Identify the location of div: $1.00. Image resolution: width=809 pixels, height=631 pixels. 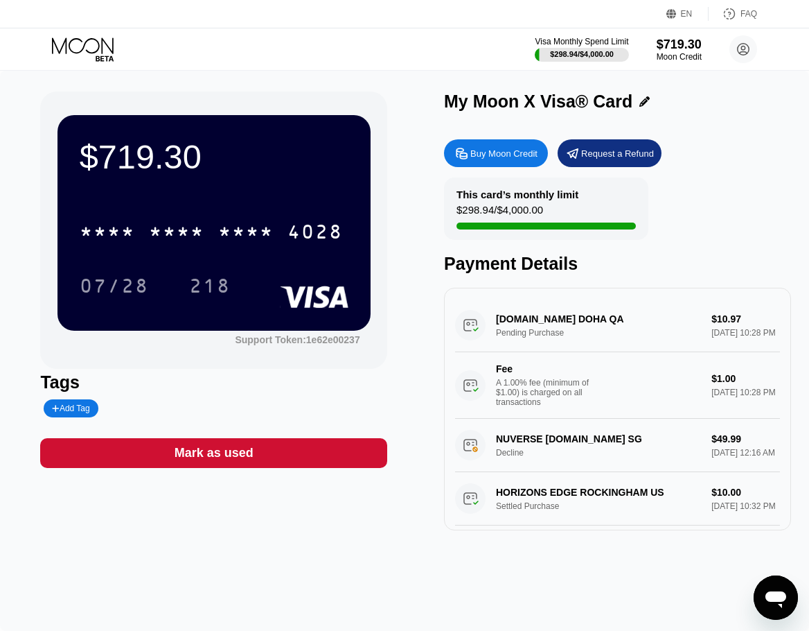
(746, 378).